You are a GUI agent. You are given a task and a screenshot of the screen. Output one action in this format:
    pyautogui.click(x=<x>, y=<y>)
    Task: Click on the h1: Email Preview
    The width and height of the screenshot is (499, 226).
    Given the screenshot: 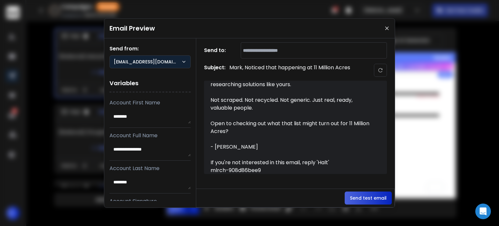 What is the action you would take?
    pyautogui.click(x=132, y=28)
    